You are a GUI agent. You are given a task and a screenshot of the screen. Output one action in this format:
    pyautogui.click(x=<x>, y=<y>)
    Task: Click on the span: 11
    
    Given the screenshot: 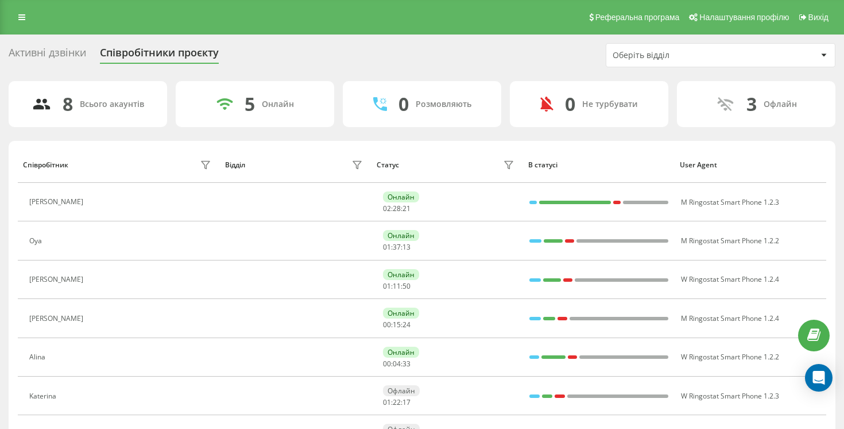 What is the action you would take?
    pyautogui.click(x=397, y=286)
    